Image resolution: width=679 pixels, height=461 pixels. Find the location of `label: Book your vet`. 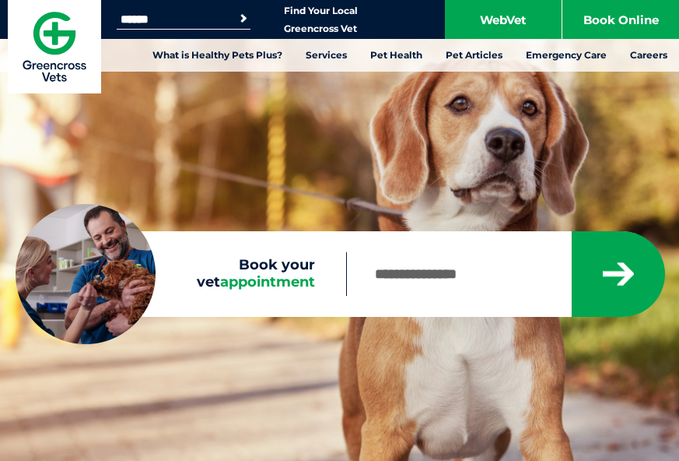

label: Book your vet is located at coordinates (181, 273).